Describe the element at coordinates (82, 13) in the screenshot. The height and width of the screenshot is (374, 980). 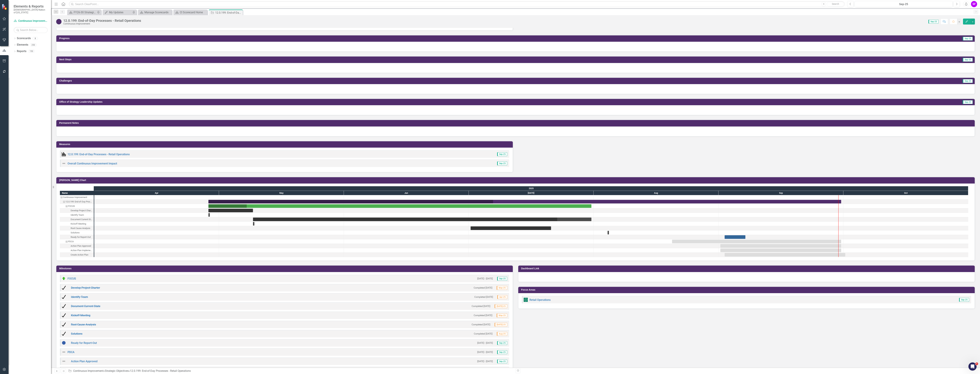
I see `a: FY26-30 Strategic Plan` at that location.